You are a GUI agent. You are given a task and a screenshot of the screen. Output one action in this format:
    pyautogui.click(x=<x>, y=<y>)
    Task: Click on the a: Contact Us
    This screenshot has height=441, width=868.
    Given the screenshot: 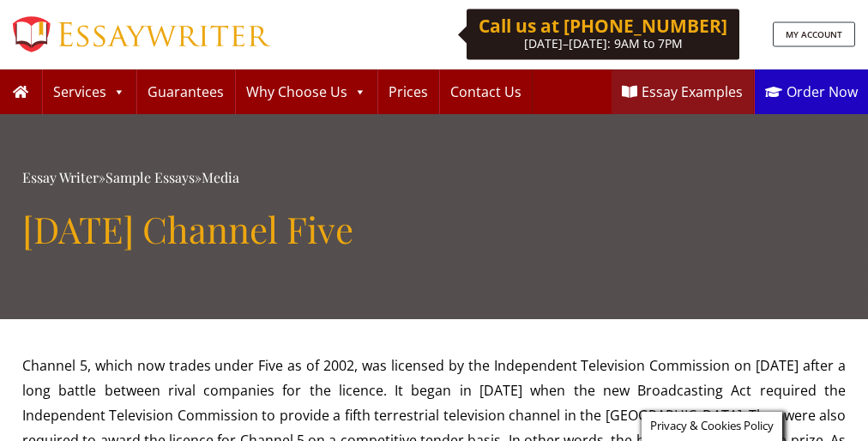 What is the action you would take?
    pyautogui.click(x=486, y=92)
    